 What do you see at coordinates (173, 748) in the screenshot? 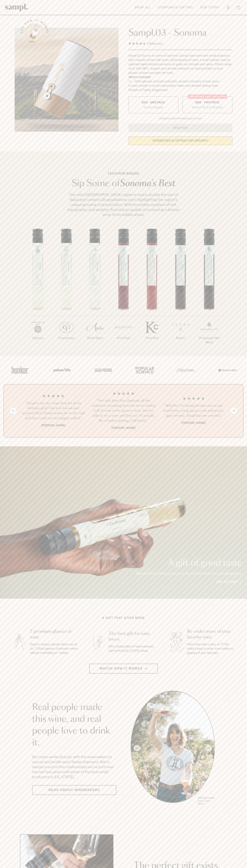
I see `ul: carousel` at bounding box center [173, 748].